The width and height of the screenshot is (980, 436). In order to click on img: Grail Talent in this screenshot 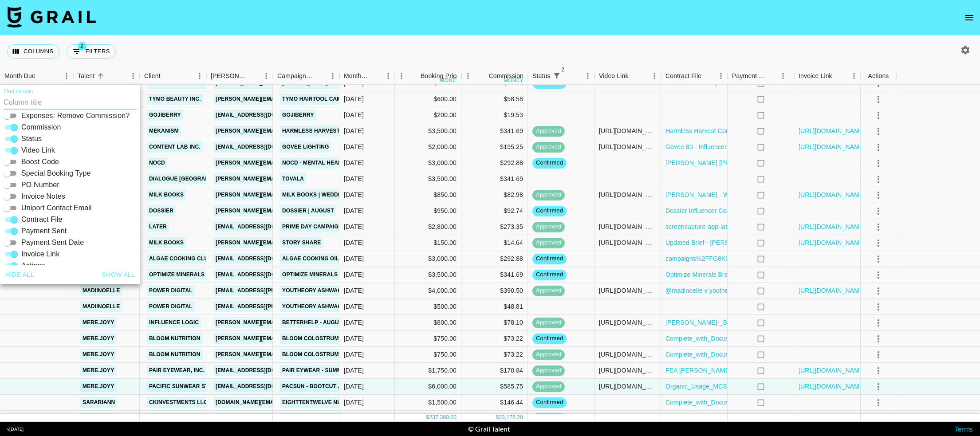, I will do `click(51, 17)`.